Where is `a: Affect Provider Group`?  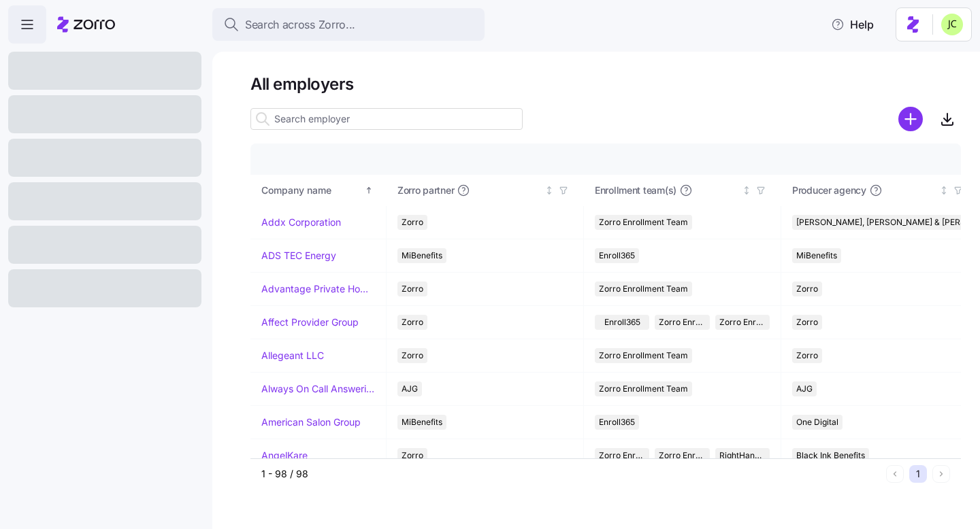 a: Affect Provider Group is located at coordinates (310, 322).